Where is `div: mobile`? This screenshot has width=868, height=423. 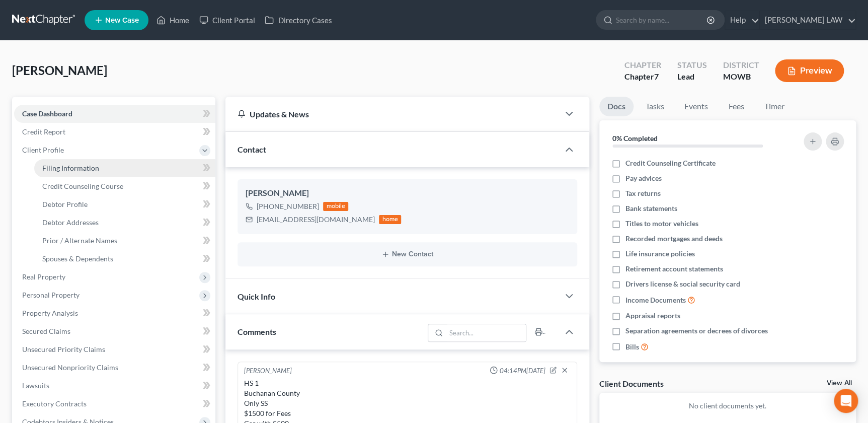
div: mobile is located at coordinates (336, 207).